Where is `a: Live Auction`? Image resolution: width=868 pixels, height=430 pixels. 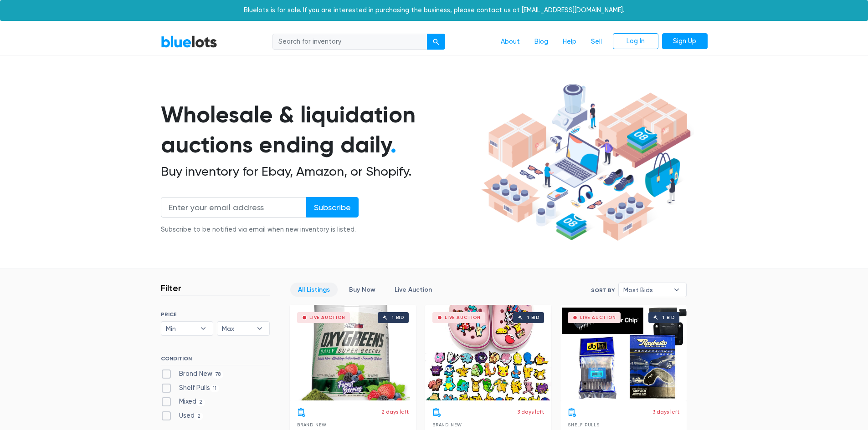 a: Live Auction is located at coordinates (413, 290).